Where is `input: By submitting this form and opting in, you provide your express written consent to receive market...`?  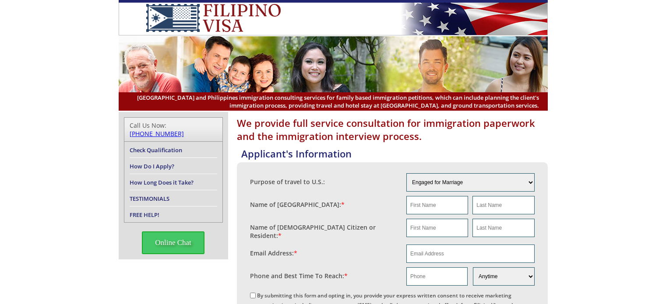
input: By submitting this form and opting in, you provide your express written consent to receive market... is located at coordinates (253, 295).